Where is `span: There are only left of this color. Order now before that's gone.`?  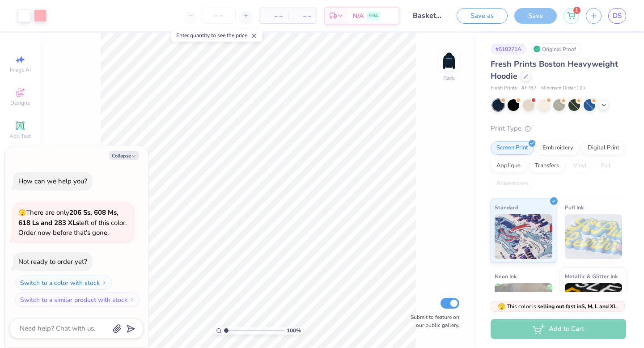 span: There are only left of this color. Order now before that's gone. is located at coordinates (72, 222).